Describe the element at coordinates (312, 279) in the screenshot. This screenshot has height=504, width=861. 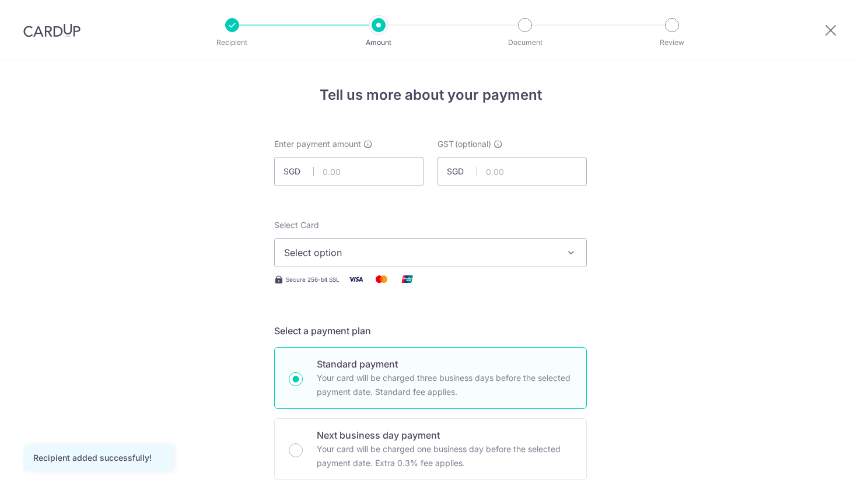
I see `span: Secure 256-bit SSL` at that location.